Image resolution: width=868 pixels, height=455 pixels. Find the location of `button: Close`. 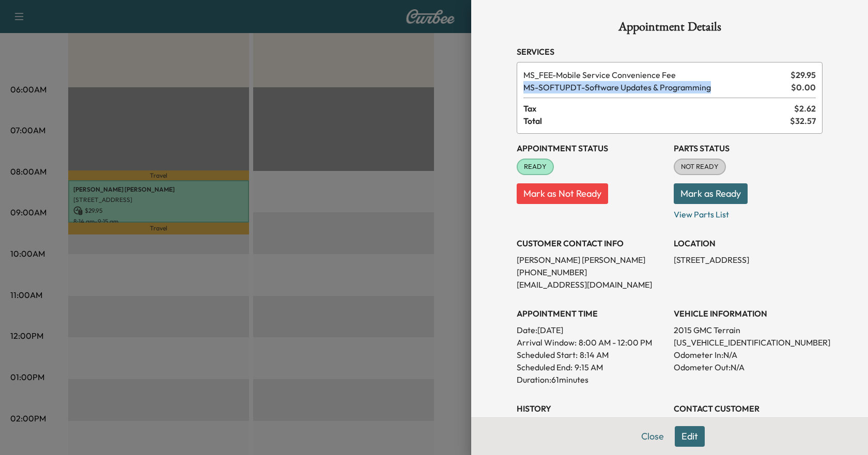

button: Close is located at coordinates (652, 437).